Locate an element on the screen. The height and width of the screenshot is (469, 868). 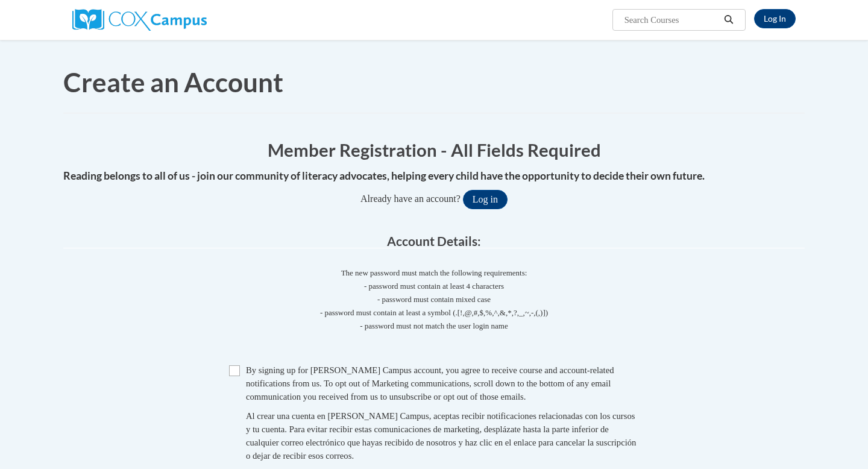
span: Account Details: is located at coordinates (434, 241).